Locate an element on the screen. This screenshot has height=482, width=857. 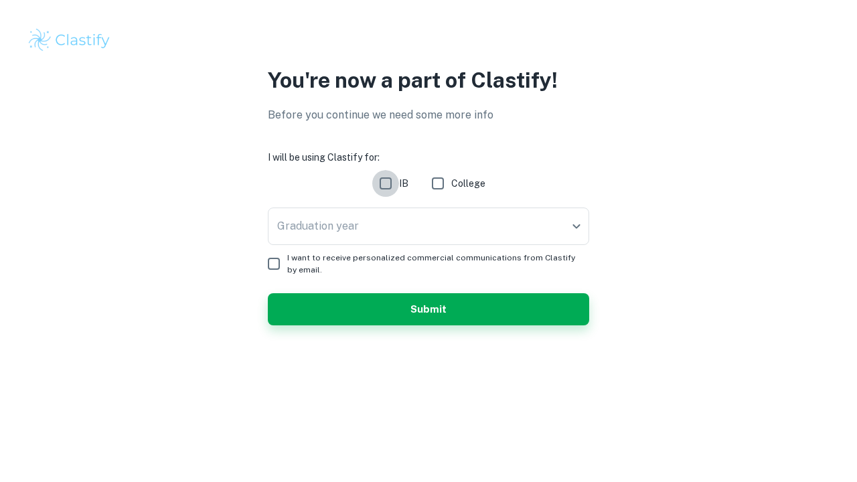
span: College is located at coordinates (468, 183).